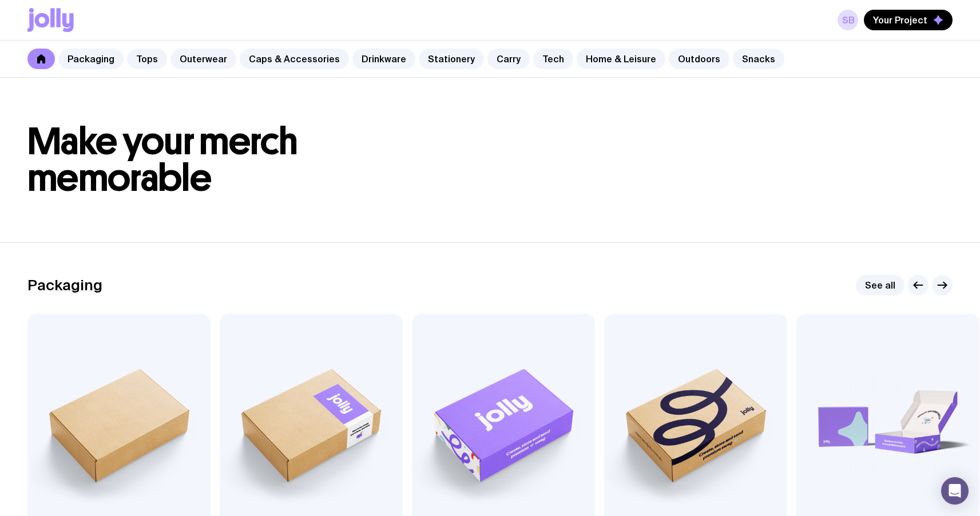 This screenshot has height=516, width=980. Describe the element at coordinates (294, 59) in the screenshot. I see `a: Caps & Accessories` at that location.